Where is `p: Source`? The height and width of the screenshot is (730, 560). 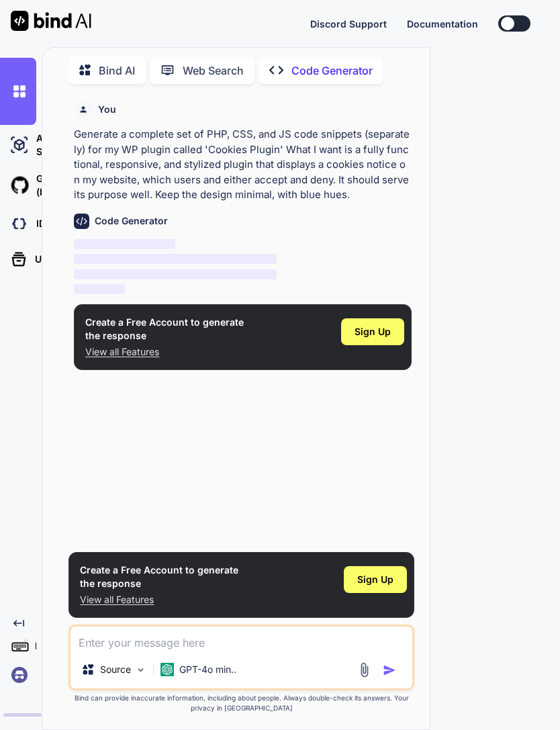 p: Source is located at coordinates (116, 669).